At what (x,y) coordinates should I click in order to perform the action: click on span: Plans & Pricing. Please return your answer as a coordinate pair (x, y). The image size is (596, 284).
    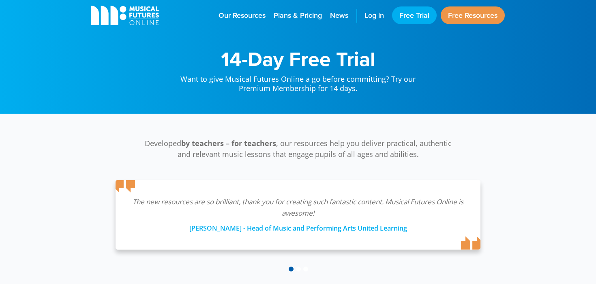
    Looking at the image, I should click on (297, 15).